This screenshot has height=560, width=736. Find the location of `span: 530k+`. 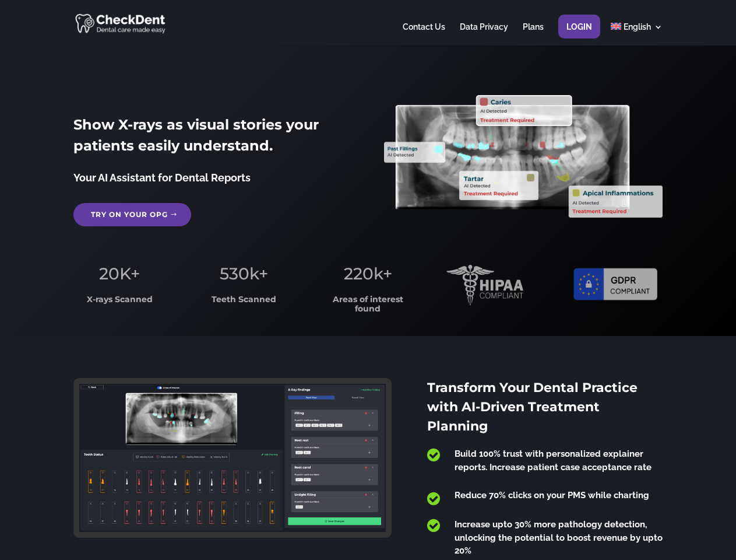

span: 530k+ is located at coordinates (244, 273).